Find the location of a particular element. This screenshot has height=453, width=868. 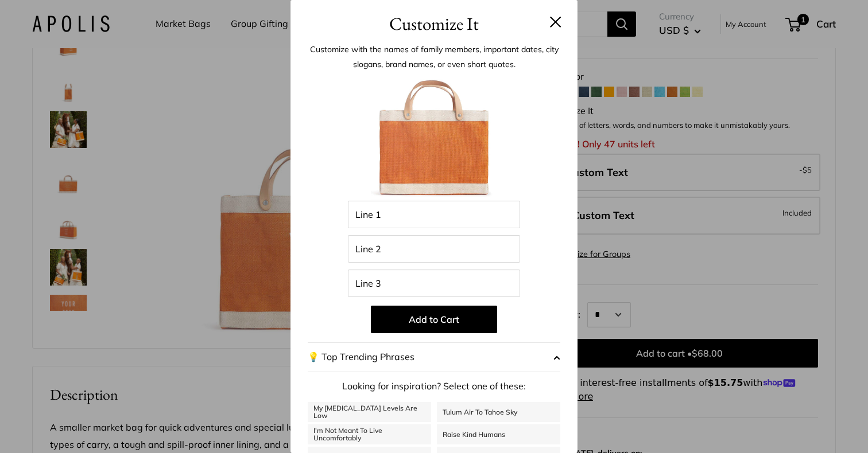

p: Customize with the names of family members, important dates, city slogans, brand names, or even s... is located at coordinates (434, 57).